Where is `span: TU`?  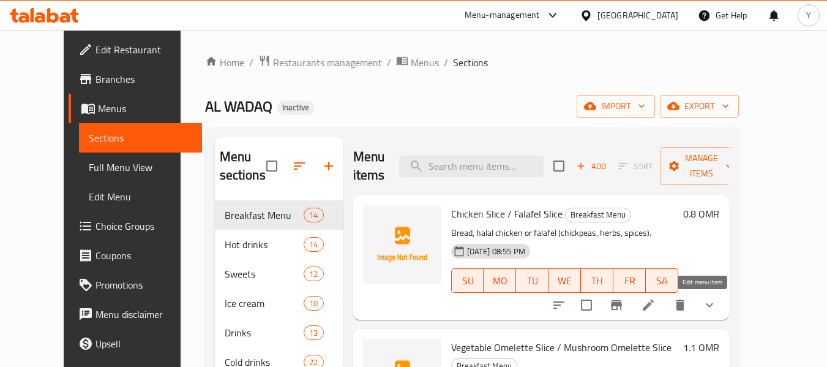
span: TU is located at coordinates (532, 280).